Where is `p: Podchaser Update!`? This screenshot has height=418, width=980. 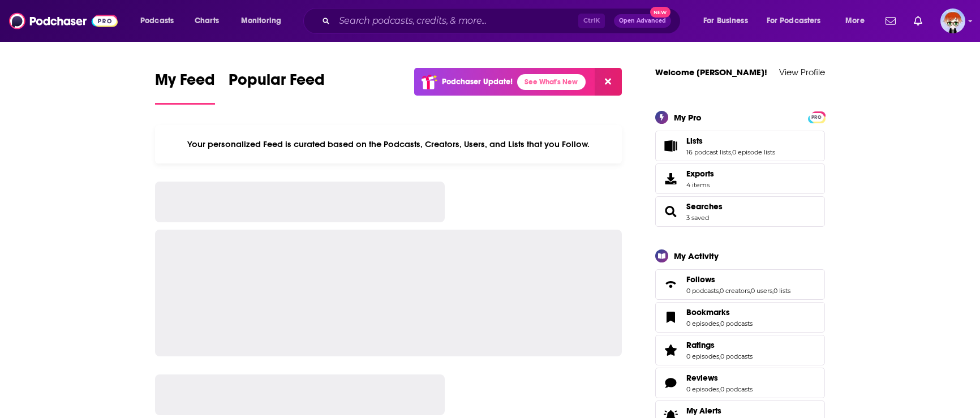 p: Podchaser Update! is located at coordinates (477, 82).